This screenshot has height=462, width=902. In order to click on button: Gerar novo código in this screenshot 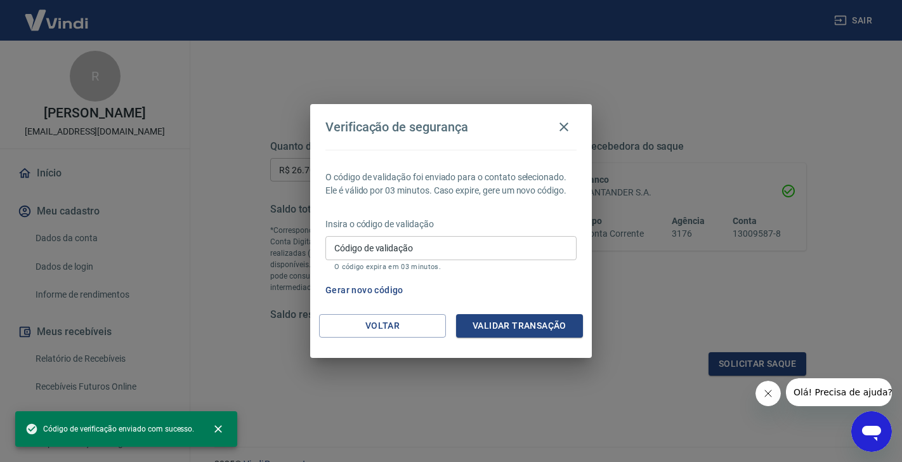, I will do `click(364, 290)`.